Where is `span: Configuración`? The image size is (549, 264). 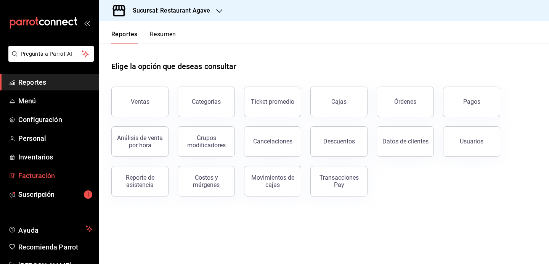 span: Configuración is located at coordinates (55, 119).